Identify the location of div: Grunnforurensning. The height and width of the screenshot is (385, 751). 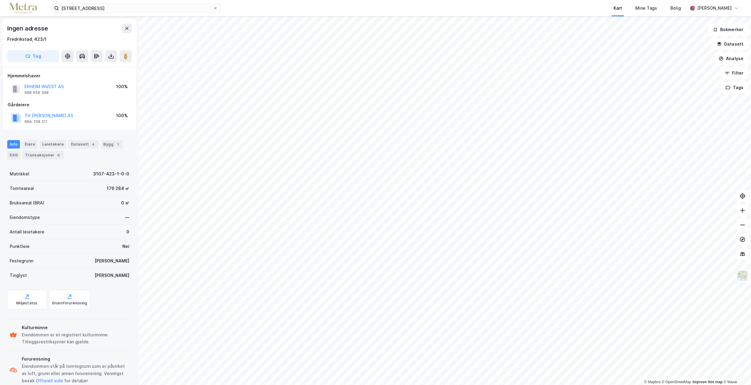
(69, 303).